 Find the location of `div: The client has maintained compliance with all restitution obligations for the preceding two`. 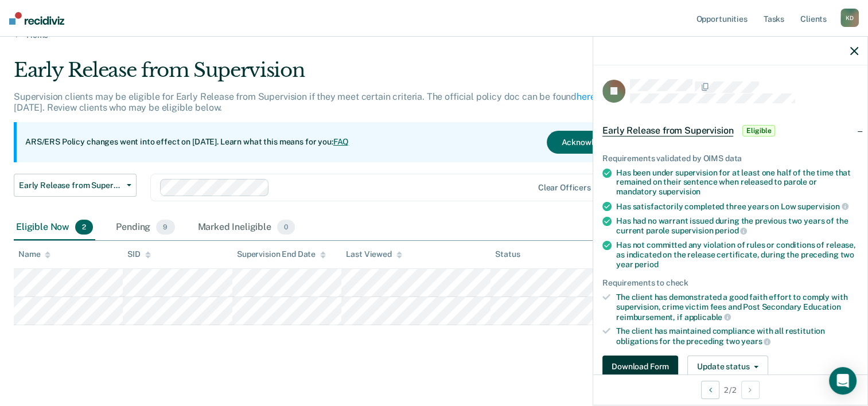

div: The client has maintained compliance with all restitution obligations for the preceding two is located at coordinates (737, 336).